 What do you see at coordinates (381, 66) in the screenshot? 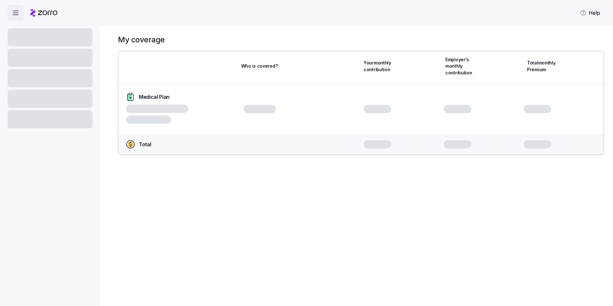
I see `span: Your monthly contribution` at bounding box center [381, 66].